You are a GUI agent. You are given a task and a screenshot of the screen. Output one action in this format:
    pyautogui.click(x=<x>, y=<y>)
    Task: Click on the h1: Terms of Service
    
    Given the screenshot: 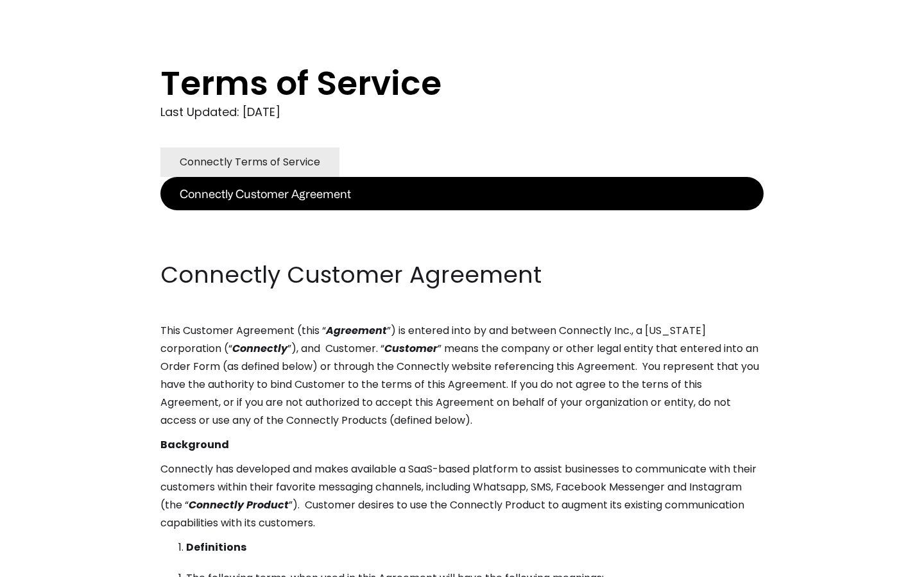 What is the action you would take?
    pyautogui.click(x=436, y=84)
    